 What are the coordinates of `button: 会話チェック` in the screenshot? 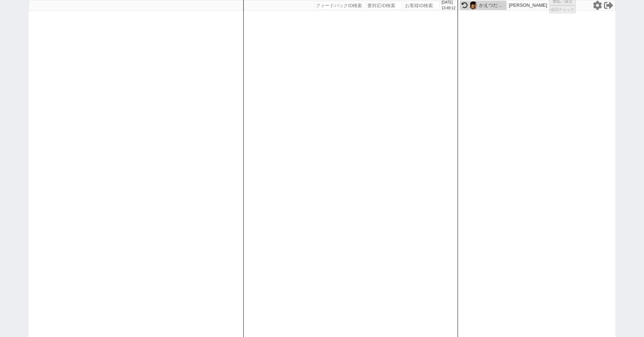 It's located at (562, 9).